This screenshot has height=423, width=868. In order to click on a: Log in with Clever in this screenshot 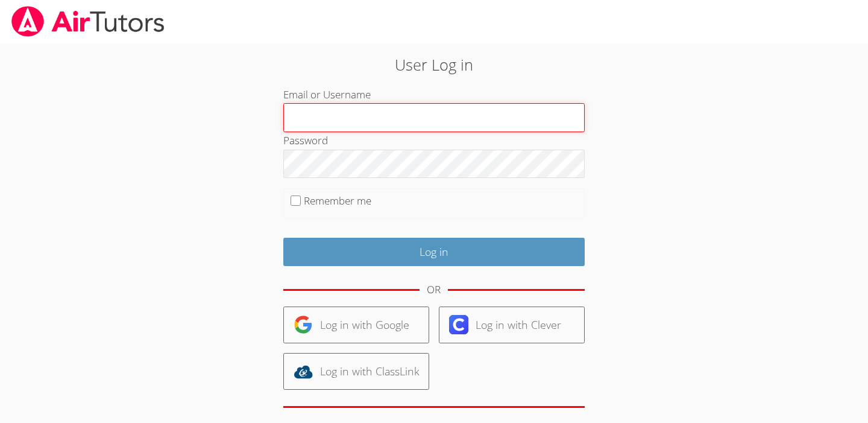, I will do `click(512, 325)`.